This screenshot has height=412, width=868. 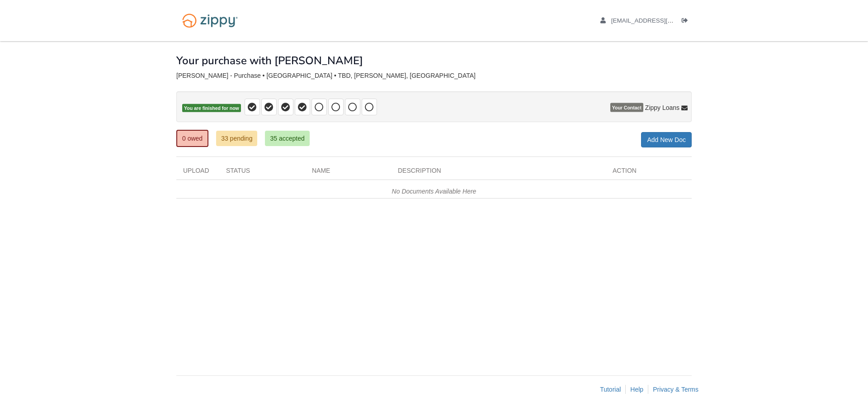 I want to click on a: Privacy & Terms, so click(x=675, y=389).